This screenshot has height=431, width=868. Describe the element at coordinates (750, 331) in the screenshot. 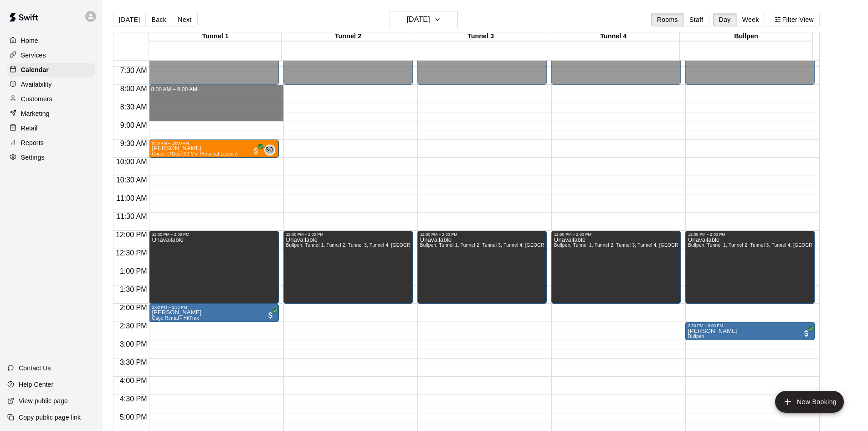

I see `div: 2:30 PM – 3:00 PM: Brett Weinkauf` at that location.